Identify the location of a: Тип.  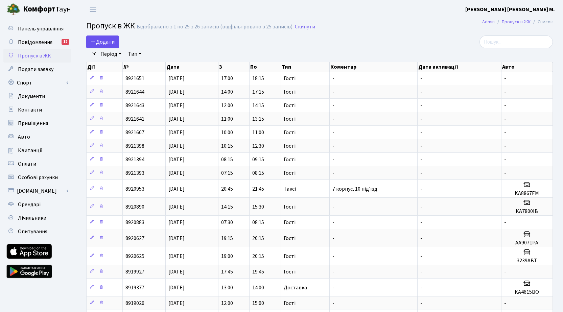
(135, 54).